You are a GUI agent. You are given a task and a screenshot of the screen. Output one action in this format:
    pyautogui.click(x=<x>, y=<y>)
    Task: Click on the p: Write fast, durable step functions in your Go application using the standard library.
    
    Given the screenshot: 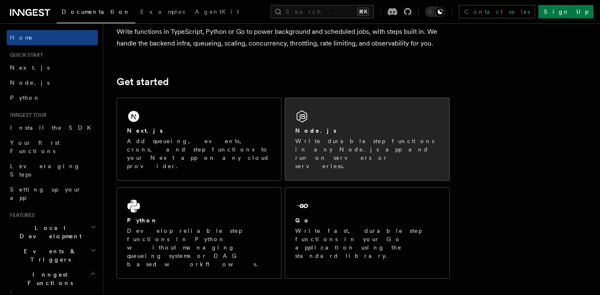 What is the action you would take?
    pyautogui.click(x=367, y=243)
    